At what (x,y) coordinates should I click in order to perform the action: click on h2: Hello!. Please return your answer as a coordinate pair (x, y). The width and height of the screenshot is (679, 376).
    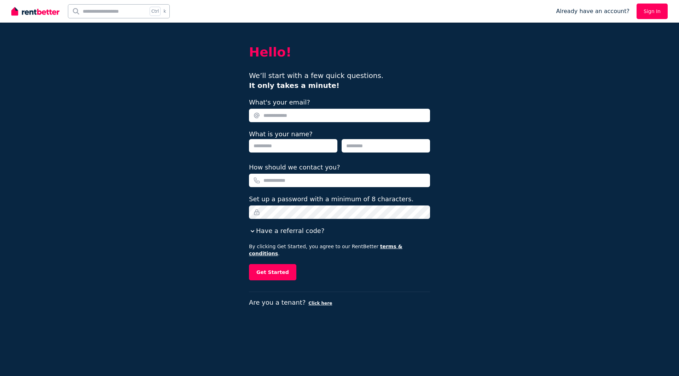
    Looking at the image, I should click on (339, 52).